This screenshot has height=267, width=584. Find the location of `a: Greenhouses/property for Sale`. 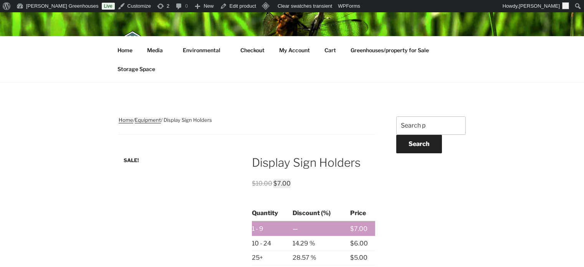

a: Greenhouses/property for Sale is located at coordinates (389, 50).